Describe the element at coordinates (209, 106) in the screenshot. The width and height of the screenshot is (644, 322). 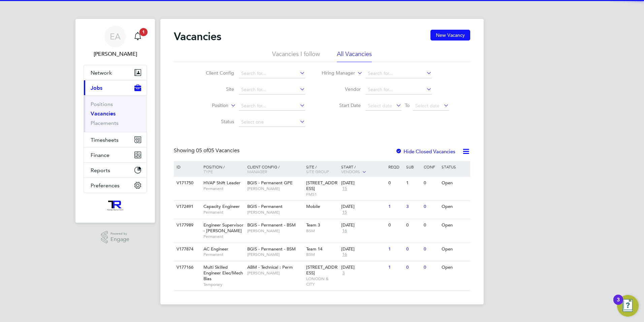
I see `label: Position` at that location.